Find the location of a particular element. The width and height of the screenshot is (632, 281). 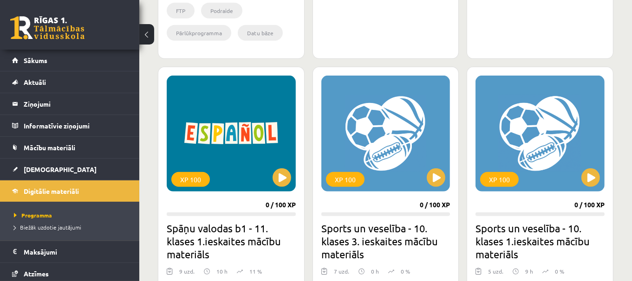

span: Programma is located at coordinates (33, 215).